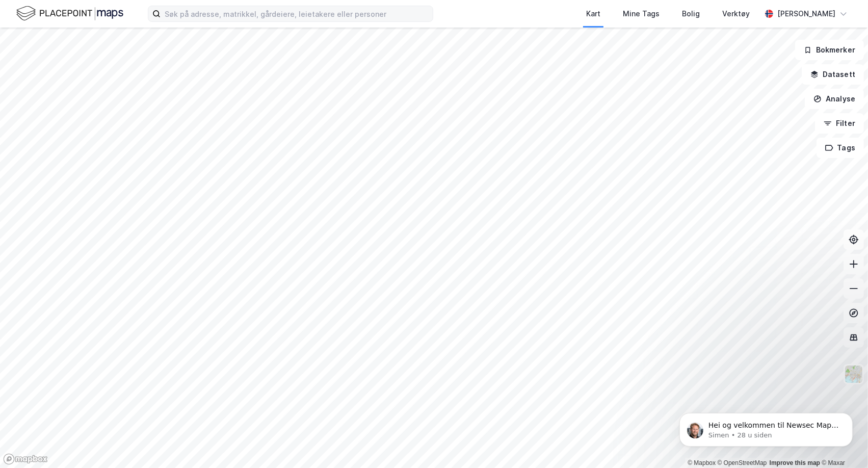 Image resolution: width=868 pixels, height=468 pixels. I want to click on p: Hei og velkommen til Newsec Maps, Ingvild Om det er du lurer på så er det bare å ta kontakt her. ..., so click(110, 34).